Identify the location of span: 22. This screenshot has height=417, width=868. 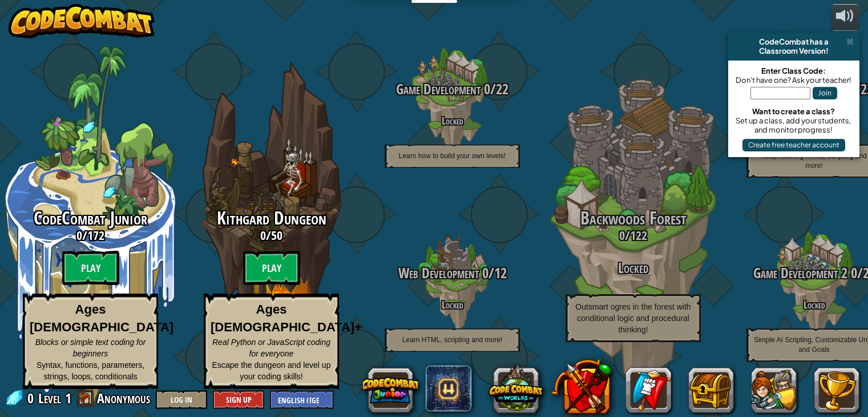
(502, 89).